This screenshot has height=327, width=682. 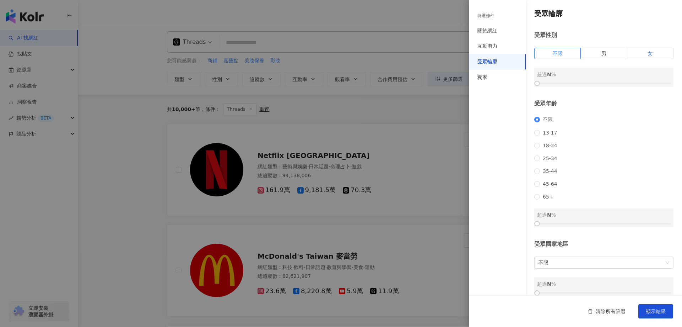 I want to click on div: 受眾國家地區, so click(x=604, y=244).